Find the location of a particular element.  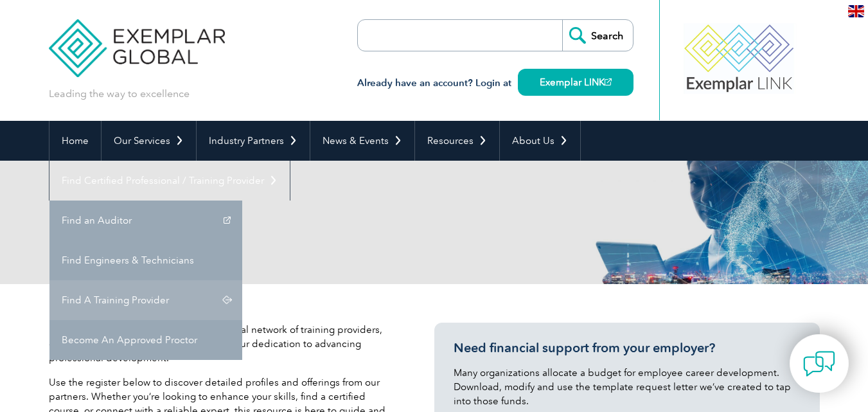

a: Home is located at coordinates (75, 141).